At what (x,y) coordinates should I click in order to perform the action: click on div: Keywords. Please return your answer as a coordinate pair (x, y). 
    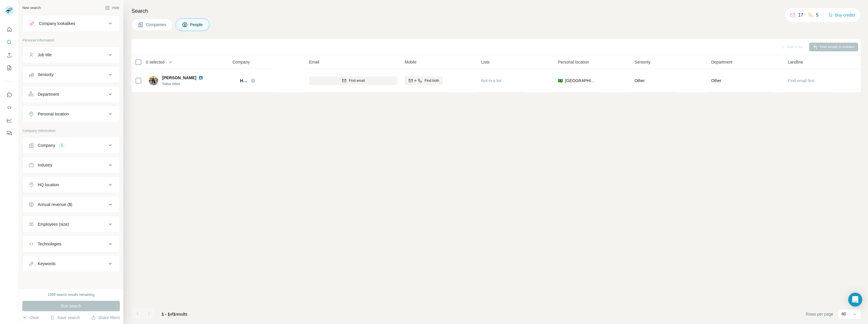
    Looking at the image, I should click on (46, 264).